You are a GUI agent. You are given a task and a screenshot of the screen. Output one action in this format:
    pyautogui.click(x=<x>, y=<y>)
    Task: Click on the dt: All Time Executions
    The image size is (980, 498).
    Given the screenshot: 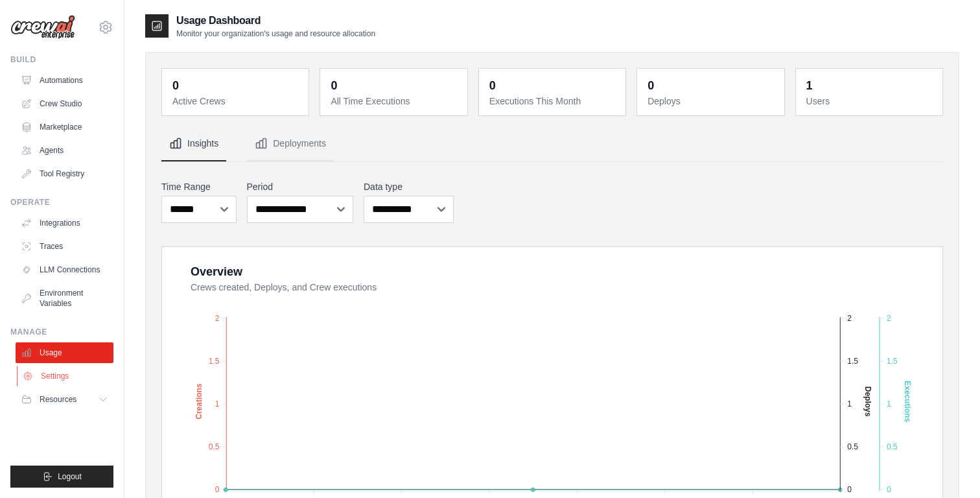 What is the action you would take?
    pyautogui.click(x=394, y=101)
    